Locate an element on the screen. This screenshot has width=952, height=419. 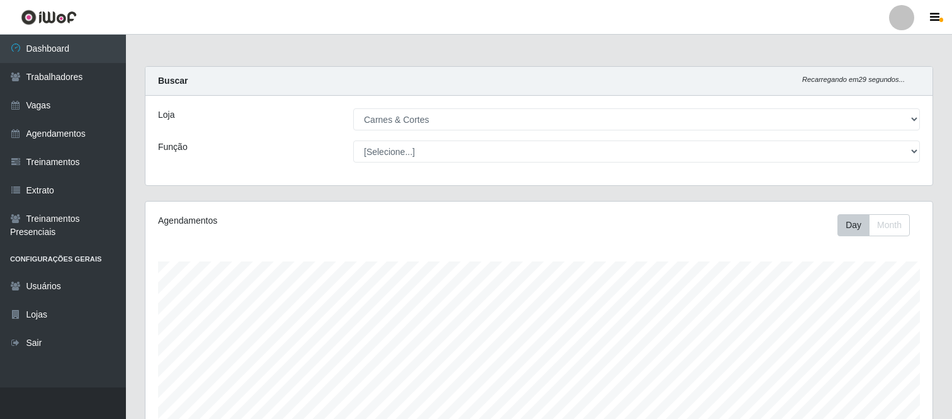
i: Recarregando em 29 segundos... is located at coordinates (853, 79).